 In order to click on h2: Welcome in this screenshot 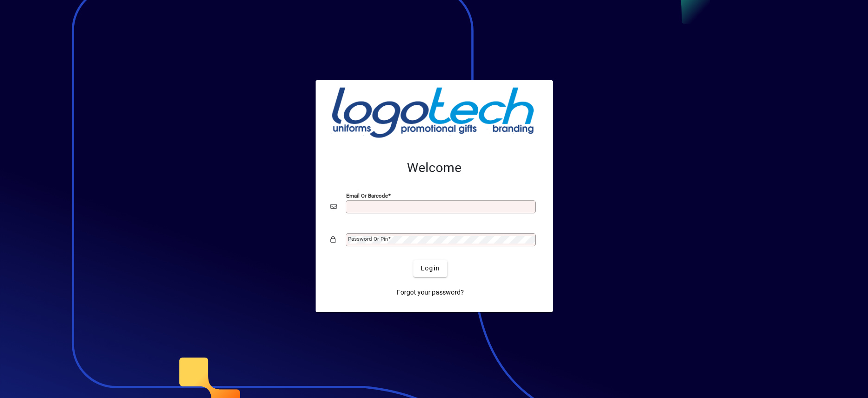, I will do `click(434, 168)`.